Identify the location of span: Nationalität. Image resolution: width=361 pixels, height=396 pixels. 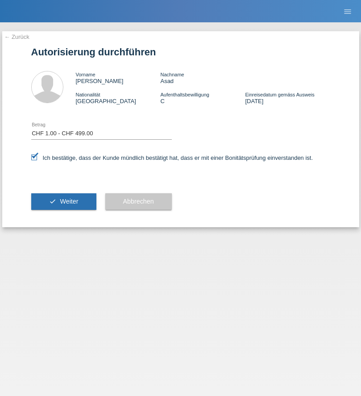
(88, 95).